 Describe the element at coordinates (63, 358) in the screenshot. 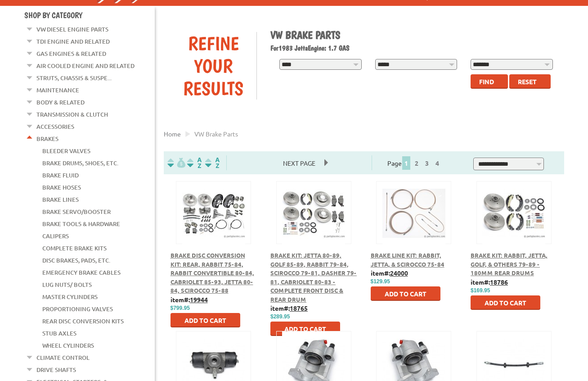

I see `a: Climate Control` at that location.